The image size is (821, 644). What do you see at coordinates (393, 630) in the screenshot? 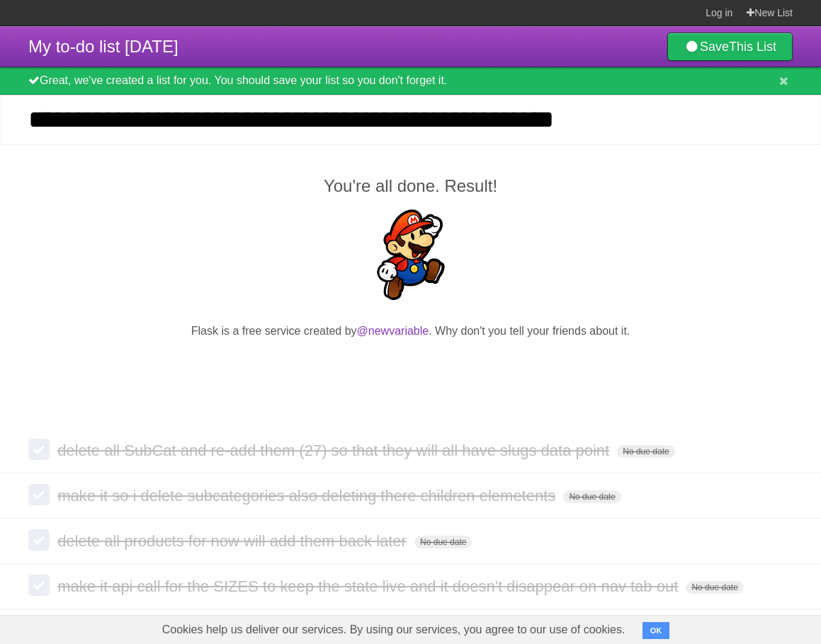
I see `span: Cookies help us deliver our services. By using our services, you agree to our use of cookies.` at bounding box center [393, 630].